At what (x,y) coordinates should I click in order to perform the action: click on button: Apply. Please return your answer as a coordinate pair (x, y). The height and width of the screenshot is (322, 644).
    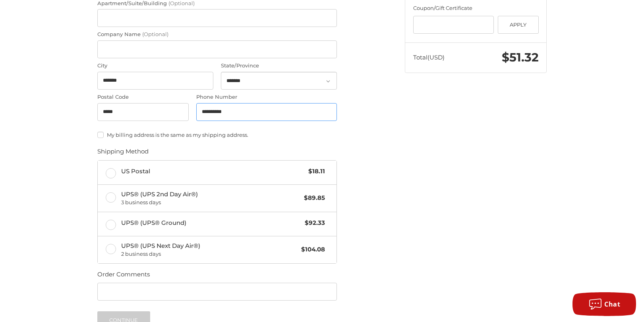
    Looking at the image, I should click on (518, 25).